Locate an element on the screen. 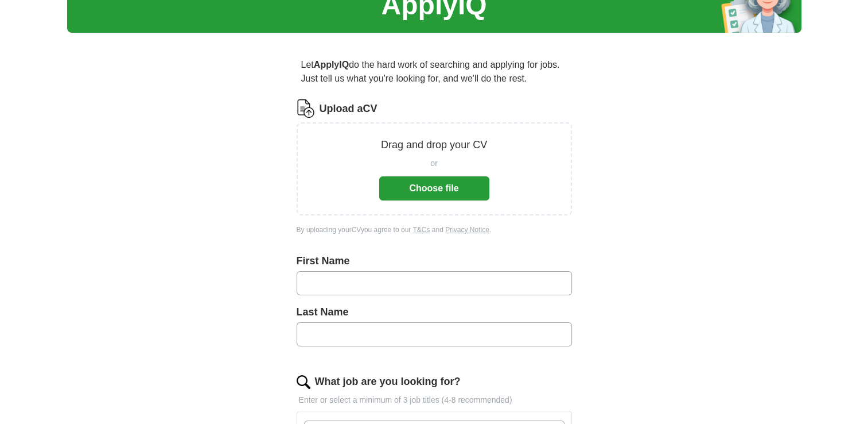  p: Let do the hard work of searching and applying for jobs. Just tell us what you're looking for, an... is located at coordinates (435, 72).